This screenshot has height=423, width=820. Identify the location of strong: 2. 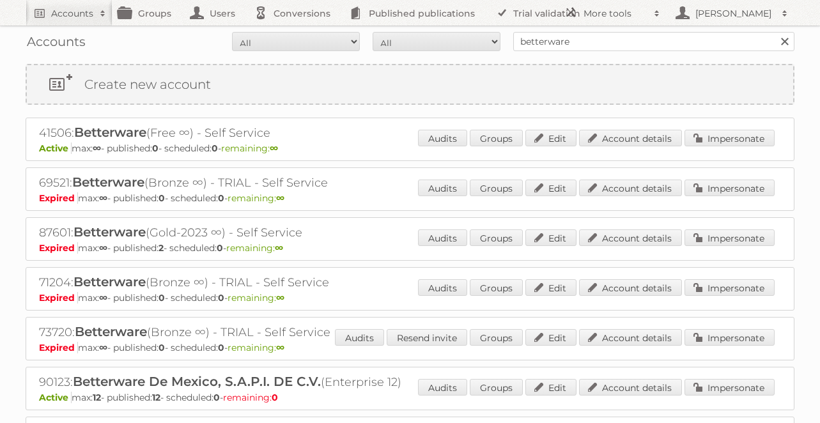
(161, 248).